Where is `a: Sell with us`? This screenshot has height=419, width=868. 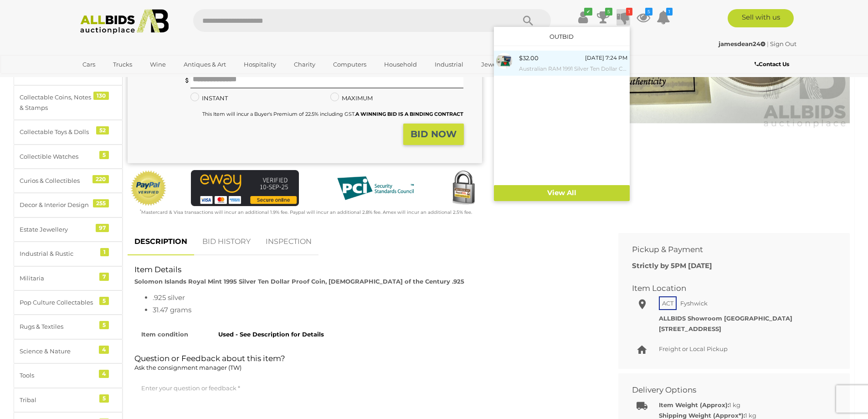 a: Sell with us is located at coordinates (760, 18).